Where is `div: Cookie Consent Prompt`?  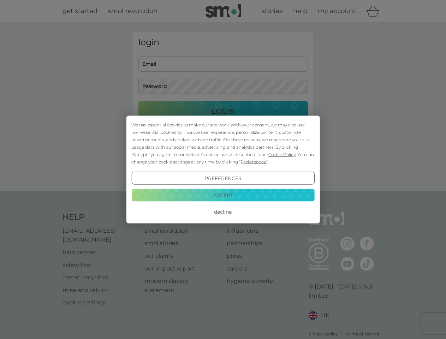
div: Cookie Consent Prompt is located at coordinates (223, 170).